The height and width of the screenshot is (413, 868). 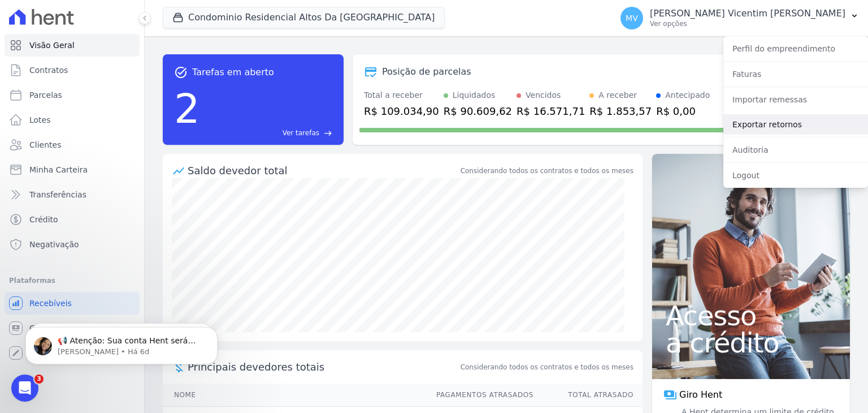 I want to click on th: Total Atrasado, so click(x=589, y=394).